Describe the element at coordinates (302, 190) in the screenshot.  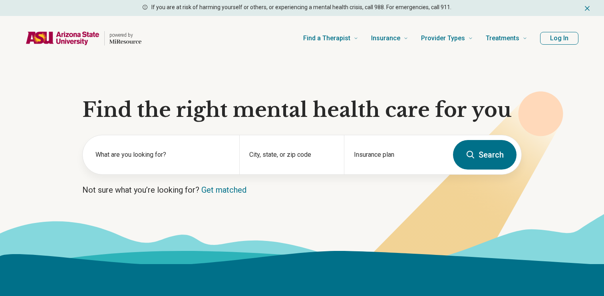
I see `p: Not sure what you’re looking for?` at that location.